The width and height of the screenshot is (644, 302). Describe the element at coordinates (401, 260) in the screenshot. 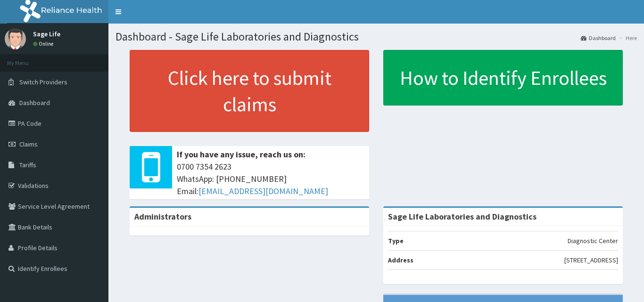

I see `b: Address` at that location.